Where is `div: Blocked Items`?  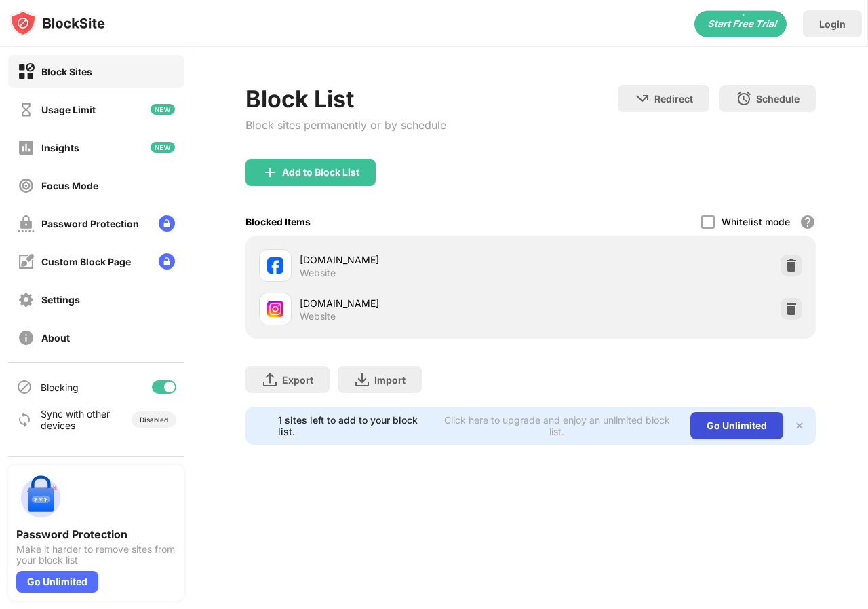 div: Blocked Items is located at coordinates (278, 221).